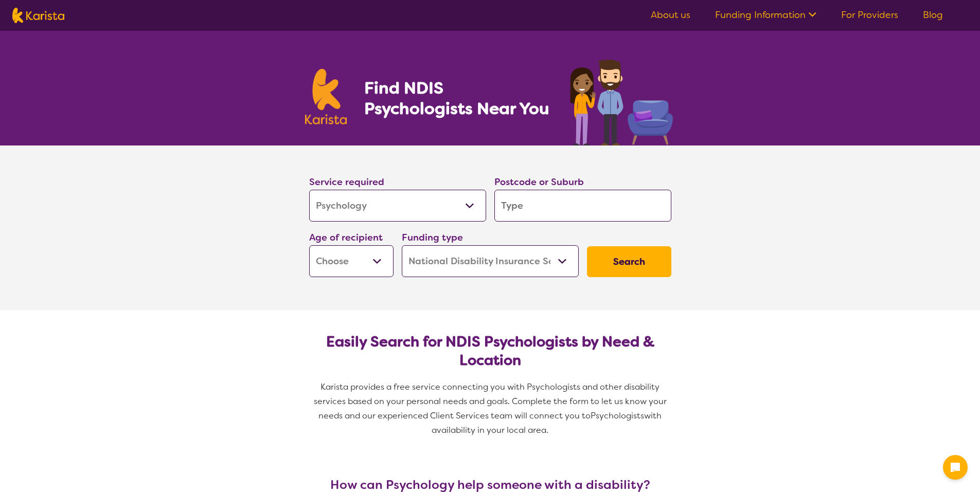  Describe the element at coordinates (346, 237) in the screenshot. I see `label: Age of recipient` at that location.